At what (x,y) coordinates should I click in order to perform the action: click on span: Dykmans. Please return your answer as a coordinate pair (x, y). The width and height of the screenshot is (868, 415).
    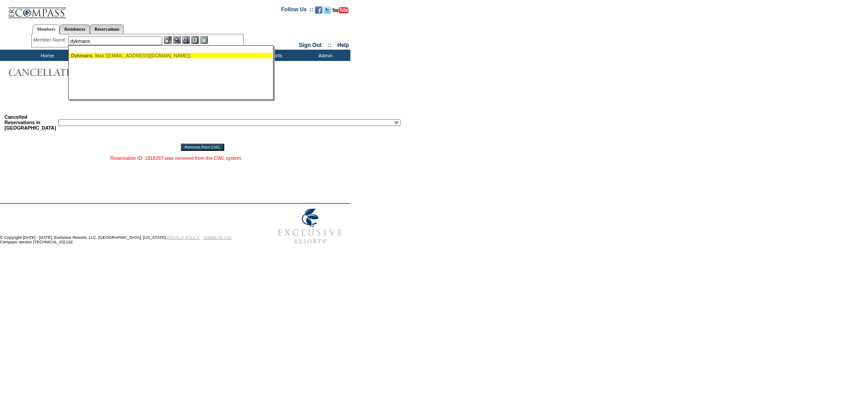
    Looking at the image, I should click on (82, 55).